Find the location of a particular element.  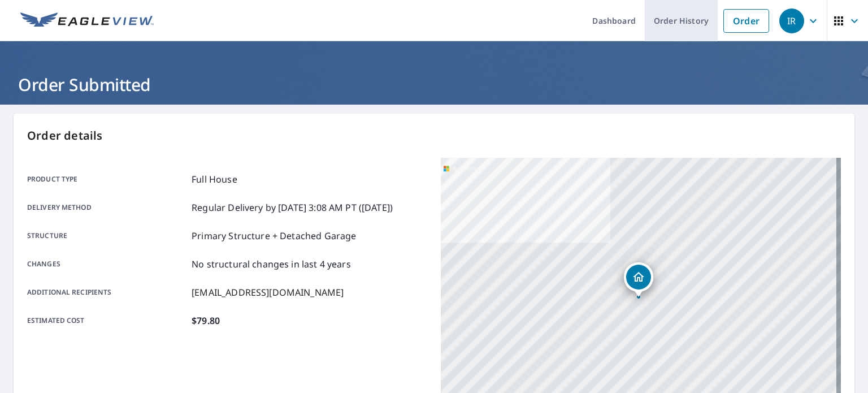

p: Estimated cost is located at coordinates (106, 320).